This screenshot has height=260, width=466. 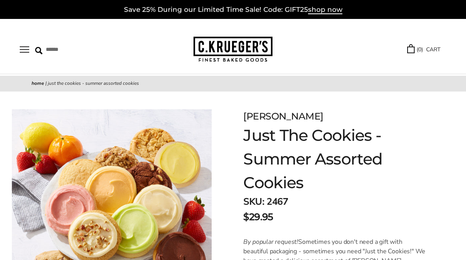 What do you see at coordinates (93, 83) in the screenshot?
I see `span: Just The Cookies - Summer Assorted Cookies` at bounding box center [93, 83].